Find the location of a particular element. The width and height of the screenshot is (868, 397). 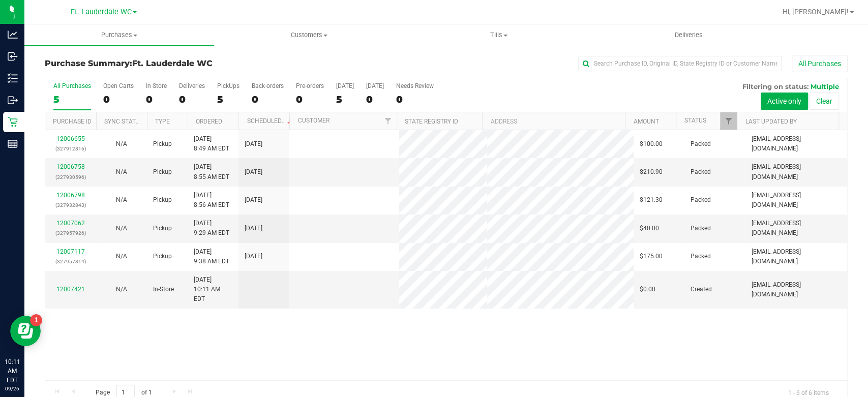

span: $100.00 is located at coordinates (651, 144).